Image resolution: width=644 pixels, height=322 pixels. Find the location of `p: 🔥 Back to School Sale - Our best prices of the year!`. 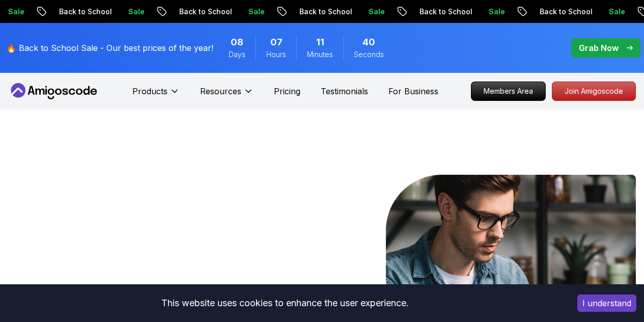

p: 🔥 Back to School Sale - Our best prices of the year! is located at coordinates (109, 48).